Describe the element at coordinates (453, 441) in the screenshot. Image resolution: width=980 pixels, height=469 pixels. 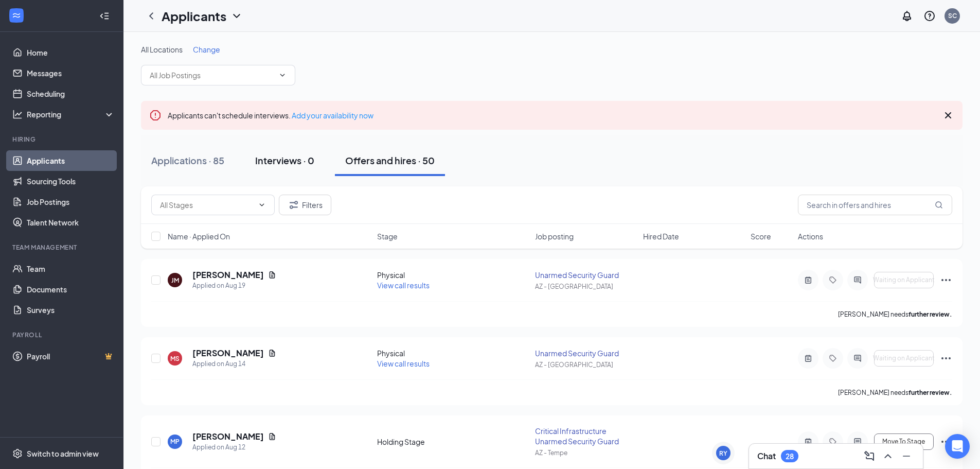
I see `div: Holding Stage` at that location.